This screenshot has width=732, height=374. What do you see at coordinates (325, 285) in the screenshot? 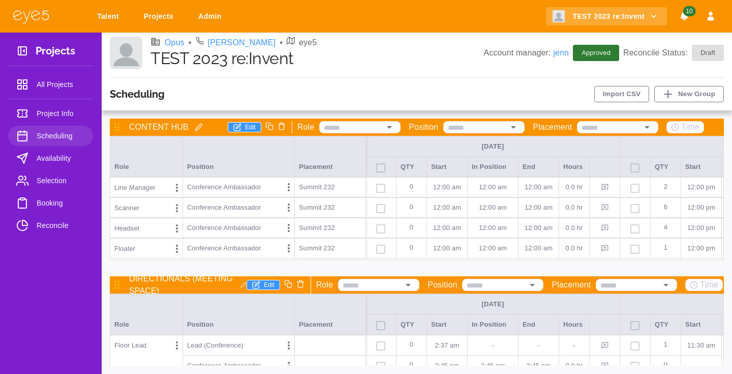
I see `p: Role` at bounding box center [325, 285].